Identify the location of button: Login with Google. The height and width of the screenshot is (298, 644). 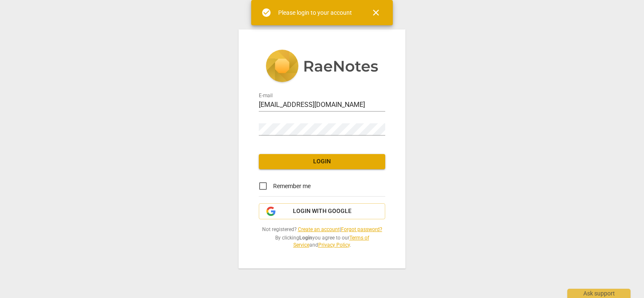
(322, 211).